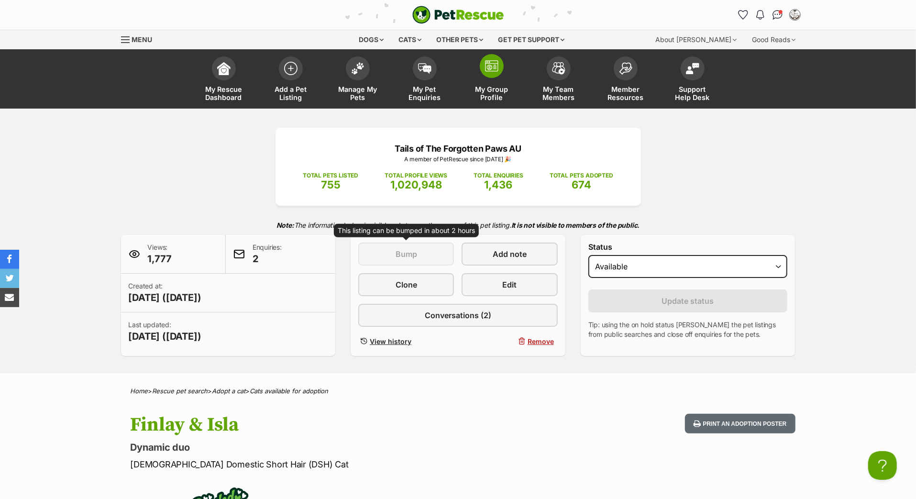  What do you see at coordinates (415, 175) in the screenshot?
I see `p: TOTAL PROFILE VIEWS` at bounding box center [415, 175].